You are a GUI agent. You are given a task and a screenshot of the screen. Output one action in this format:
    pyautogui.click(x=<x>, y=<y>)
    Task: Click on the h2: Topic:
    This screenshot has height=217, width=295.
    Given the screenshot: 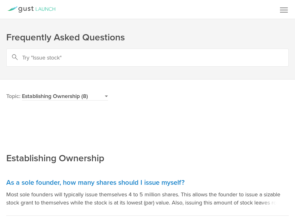 What is the action you would take?
    pyautogui.click(x=57, y=75)
    